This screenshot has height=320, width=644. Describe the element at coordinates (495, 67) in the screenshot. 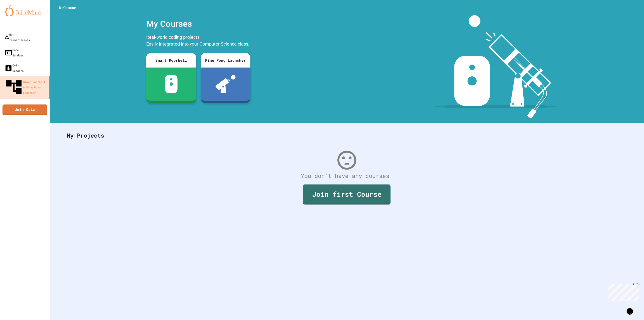

I see `img: banner-image-my-projects.png` at that location.